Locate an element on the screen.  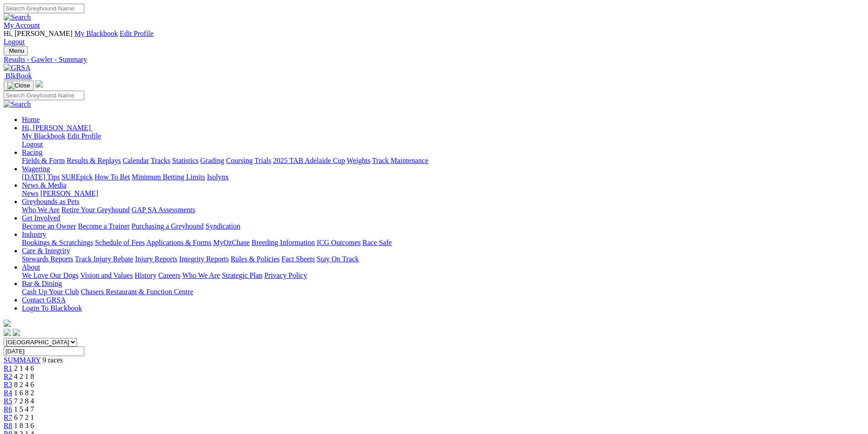
a: Results - Gawler - Summary is located at coordinates (434, 60).